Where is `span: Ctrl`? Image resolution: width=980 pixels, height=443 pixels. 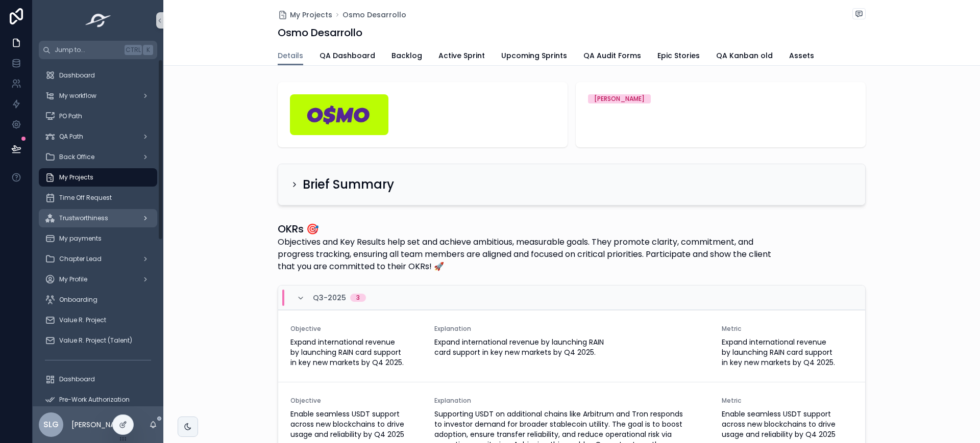 span: Ctrl is located at coordinates (133, 50).